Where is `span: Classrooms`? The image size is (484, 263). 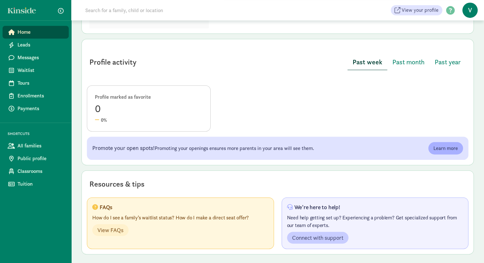
span: Classrooms is located at coordinates (40, 171).